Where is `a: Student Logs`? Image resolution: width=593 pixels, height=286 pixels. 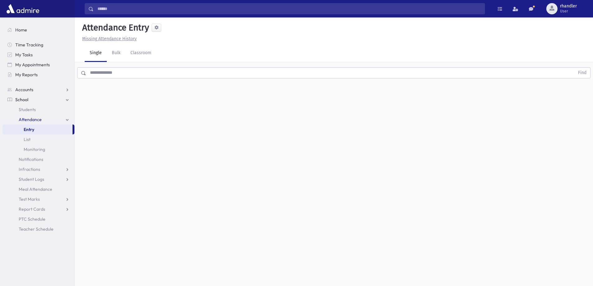
a: Student Logs is located at coordinates (38, 179).